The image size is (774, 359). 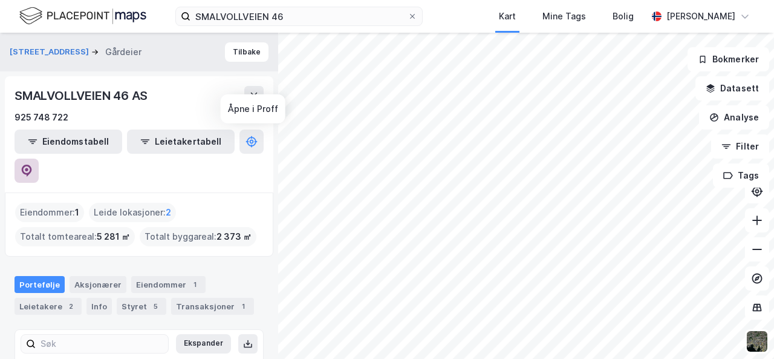 I want to click on div: Eiendommer :, so click(x=50, y=212).